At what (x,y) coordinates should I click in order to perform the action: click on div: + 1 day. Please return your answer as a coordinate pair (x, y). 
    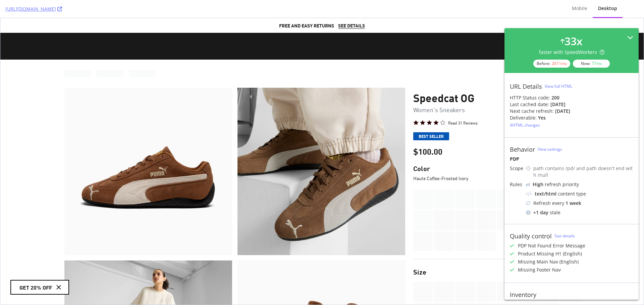
    Looking at the image, I should click on (540, 213).